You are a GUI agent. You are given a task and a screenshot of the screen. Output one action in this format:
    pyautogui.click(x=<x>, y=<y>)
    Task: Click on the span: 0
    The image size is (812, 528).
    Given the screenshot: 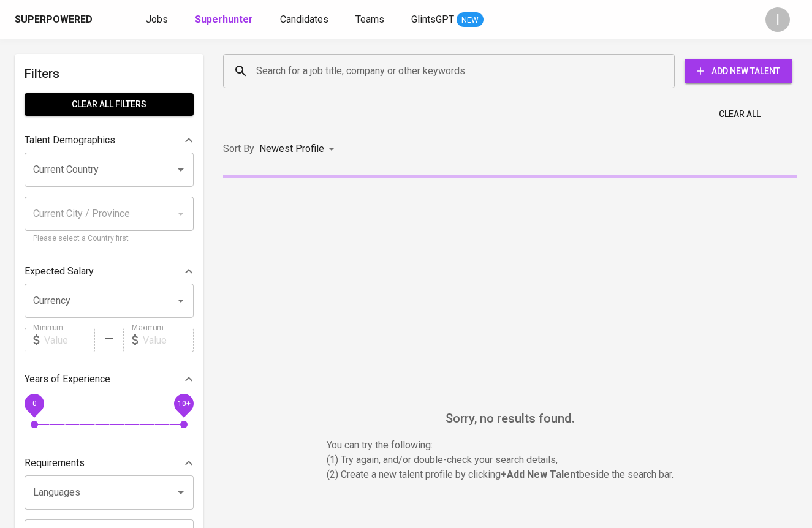 What is the action you would take?
    pyautogui.click(x=34, y=404)
    